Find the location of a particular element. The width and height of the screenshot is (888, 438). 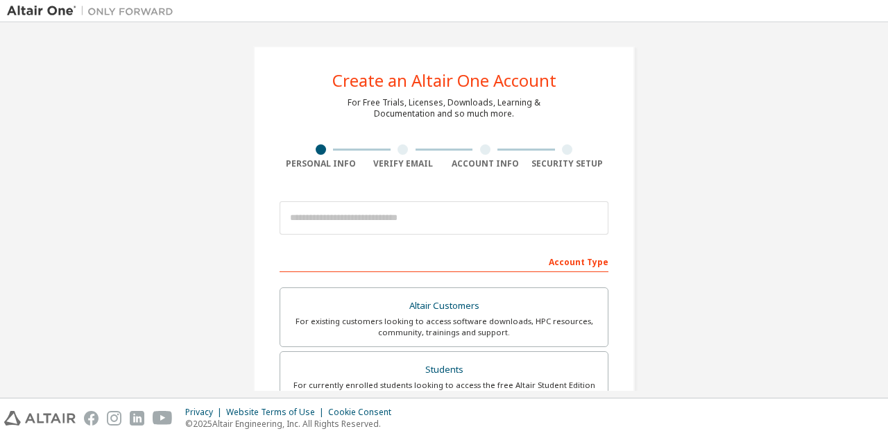

div: Students is located at coordinates (444, 370).